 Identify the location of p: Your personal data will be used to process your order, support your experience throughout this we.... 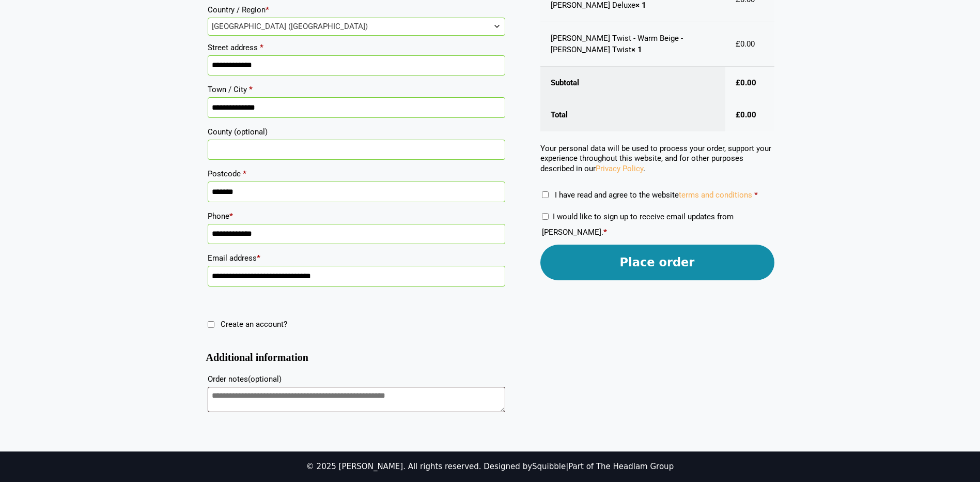
(657, 159).